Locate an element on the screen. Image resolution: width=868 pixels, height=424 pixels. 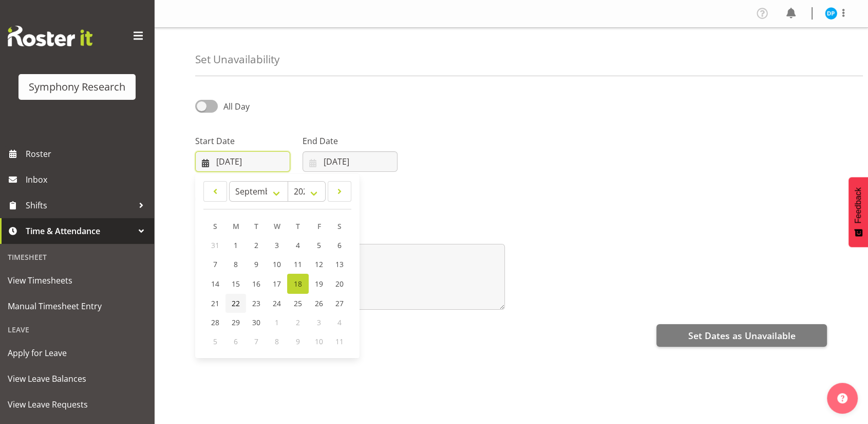
span: Inbox is located at coordinates (87, 180).